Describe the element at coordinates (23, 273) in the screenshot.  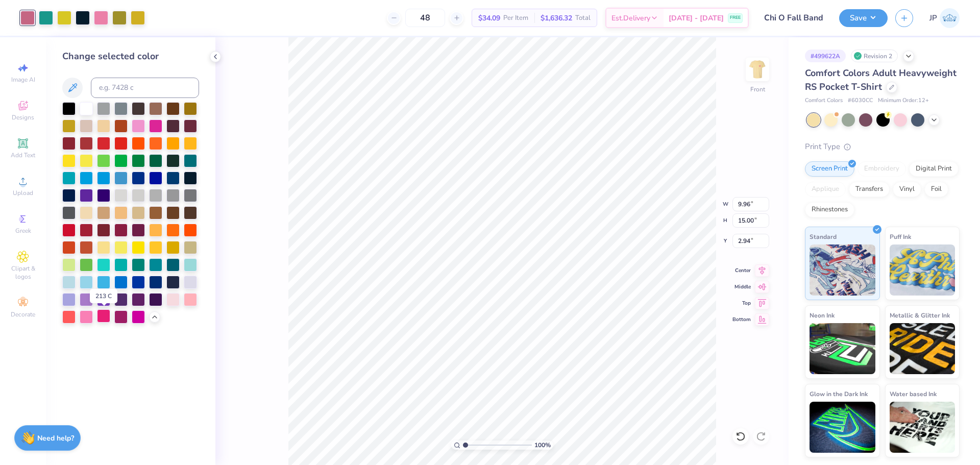
I see `span: Clipart & logos` at that location.